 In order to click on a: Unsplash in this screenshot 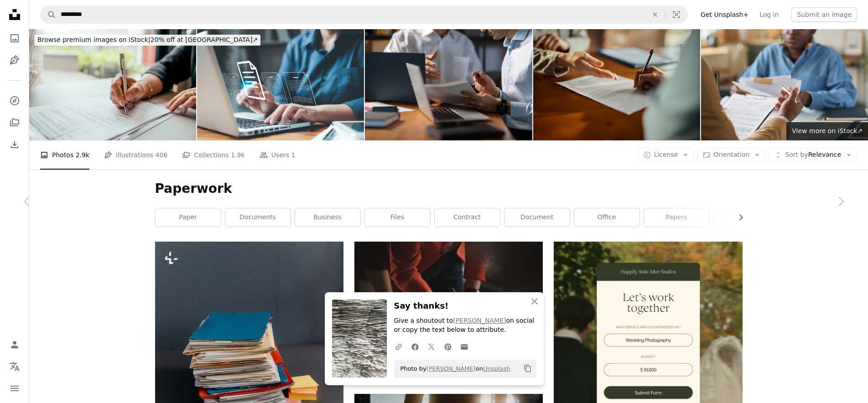, I will do `click(496, 367)`.